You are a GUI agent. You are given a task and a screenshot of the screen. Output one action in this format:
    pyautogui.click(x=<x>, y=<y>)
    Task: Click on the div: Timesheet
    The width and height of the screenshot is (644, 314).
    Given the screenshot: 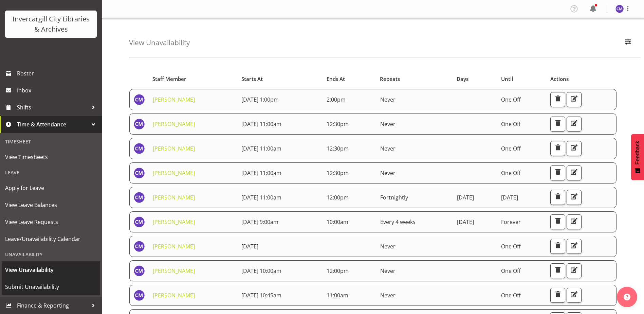 What is the action you would take?
    pyautogui.click(x=51, y=141)
    